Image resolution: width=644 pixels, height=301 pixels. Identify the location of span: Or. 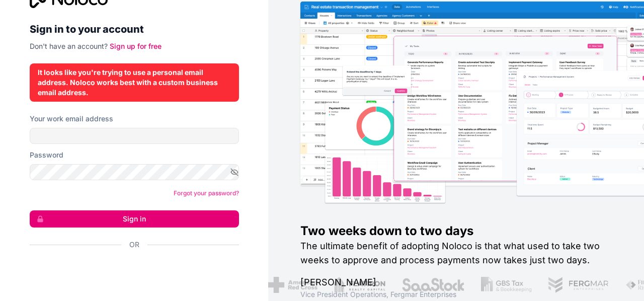
(135, 244).